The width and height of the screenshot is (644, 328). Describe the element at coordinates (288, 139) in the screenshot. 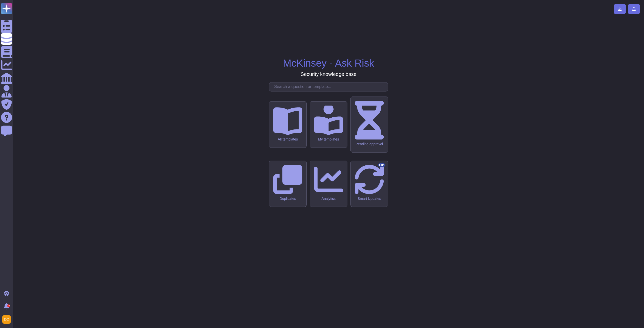

I see `div: All templates` at that location.